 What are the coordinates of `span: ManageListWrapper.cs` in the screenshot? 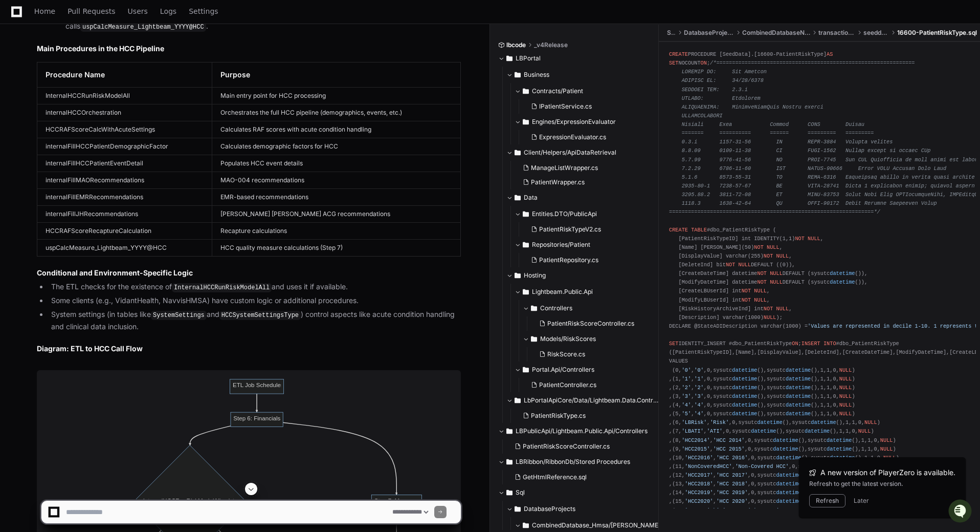 It's located at (564, 168).